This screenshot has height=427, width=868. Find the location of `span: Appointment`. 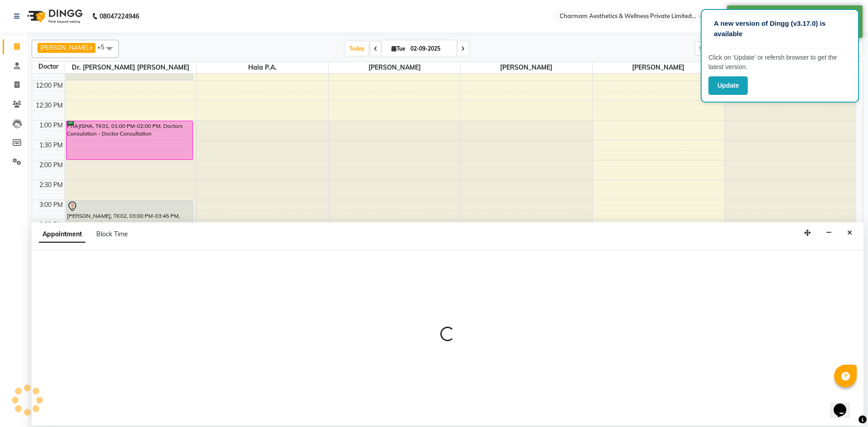

span: Appointment is located at coordinates (62, 235).